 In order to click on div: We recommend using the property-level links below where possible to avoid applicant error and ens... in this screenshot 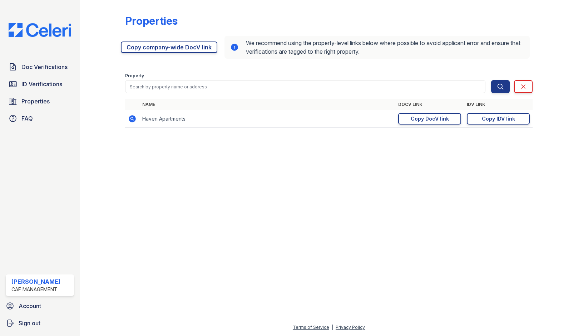, I will do `click(377, 47)`.